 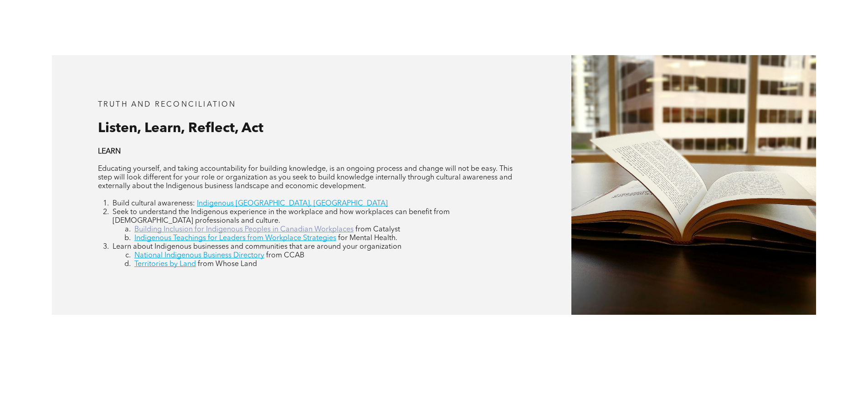 What do you see at coordinates (244, 230) in the screenshot?
I see `a: Building Inclusion for Indigenous Peoples in Canadian Workplaces` at bounding box center [244, 230].